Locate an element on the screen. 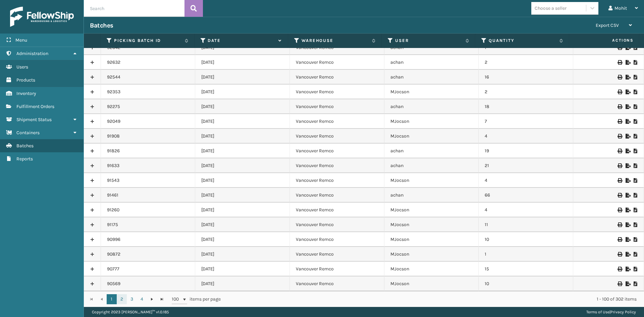  td: 90777 is located at coordinates (149, 270).